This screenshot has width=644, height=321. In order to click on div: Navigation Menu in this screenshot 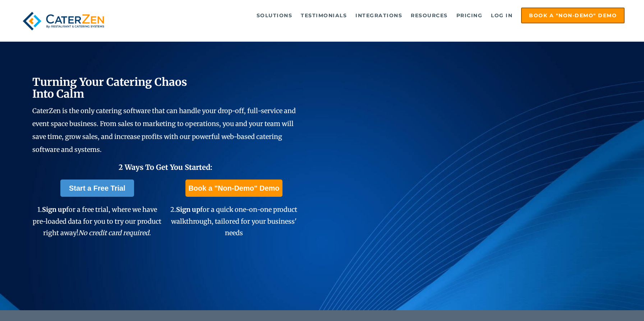, I will do `click(374, 16)`.